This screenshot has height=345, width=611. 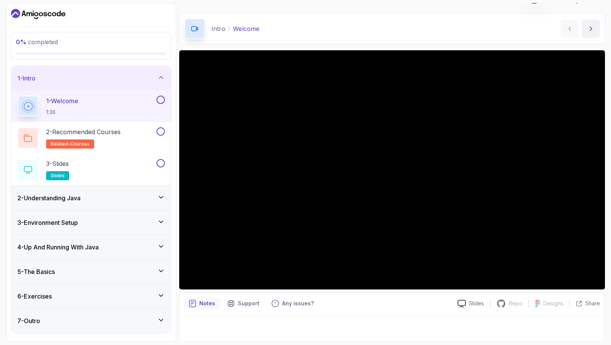 What do you see at coordinates (36, 272) in the screenshot?
I see `h3: 5 - The Basics` at bounding box center [36, 272].